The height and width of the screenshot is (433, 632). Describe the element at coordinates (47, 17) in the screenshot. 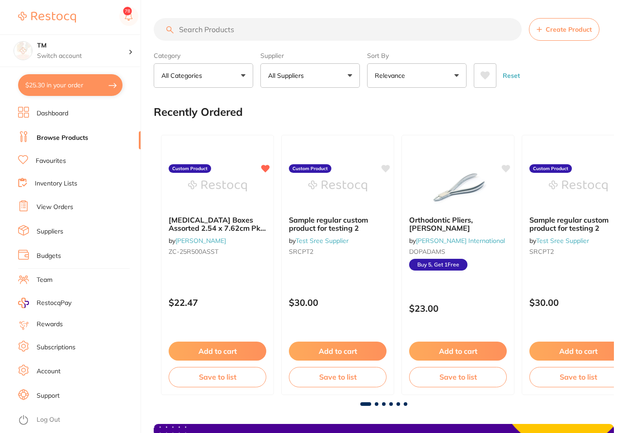

I see `a: Restocq Logo` at that location.